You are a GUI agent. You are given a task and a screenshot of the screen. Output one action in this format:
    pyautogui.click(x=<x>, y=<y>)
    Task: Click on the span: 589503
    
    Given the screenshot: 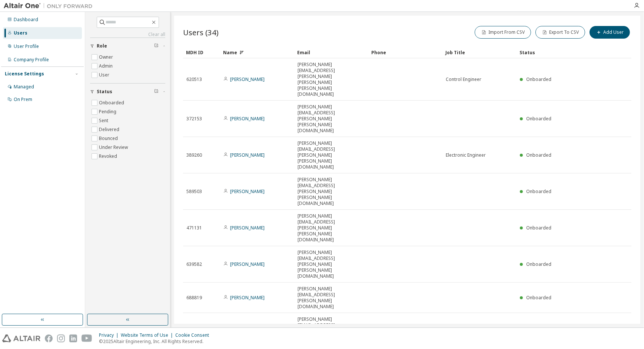 What is the action you would take?
    pyautogui.click(x=194, y=191)
    